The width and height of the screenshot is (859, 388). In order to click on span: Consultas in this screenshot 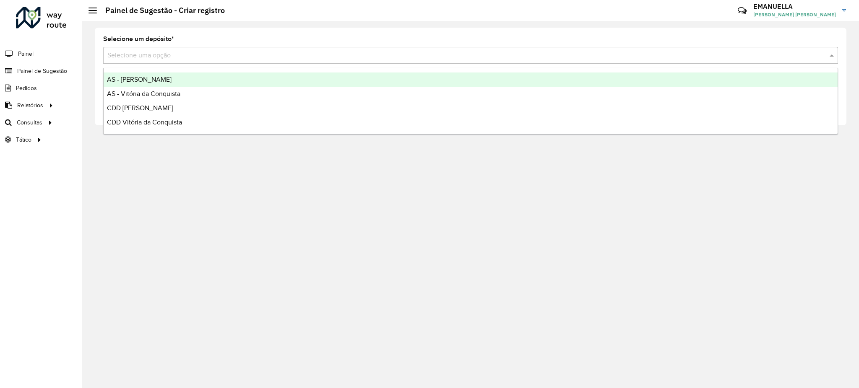, I will do `click(29, 122)`.